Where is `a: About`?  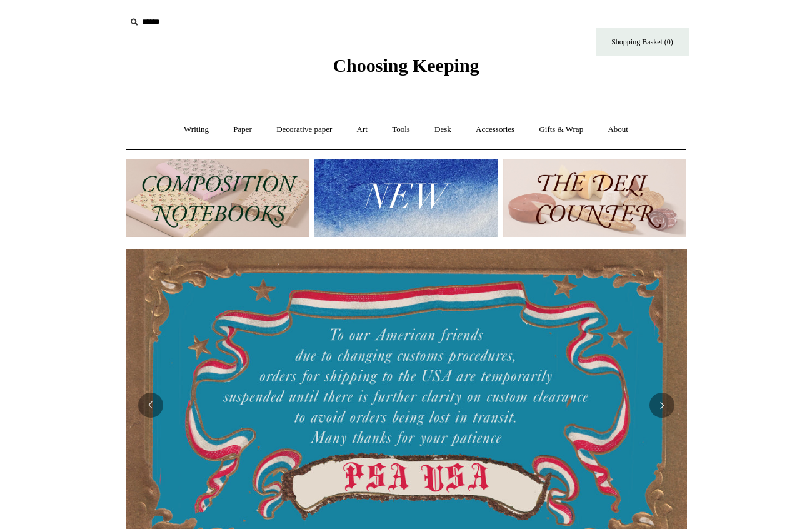
a: About is located at coordinates (617, 130).